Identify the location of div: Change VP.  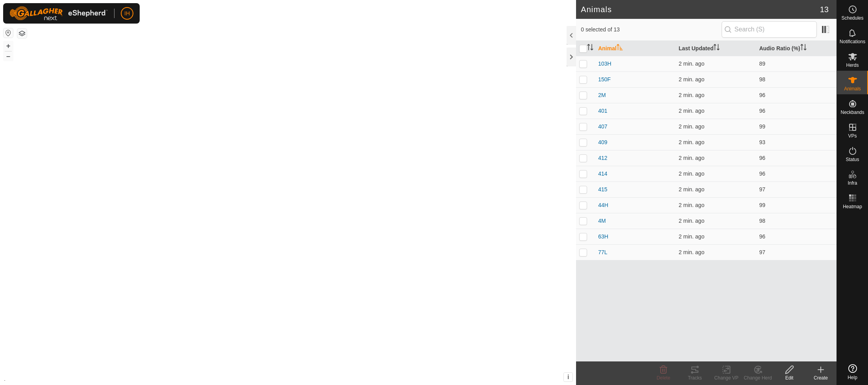
(726, 378).